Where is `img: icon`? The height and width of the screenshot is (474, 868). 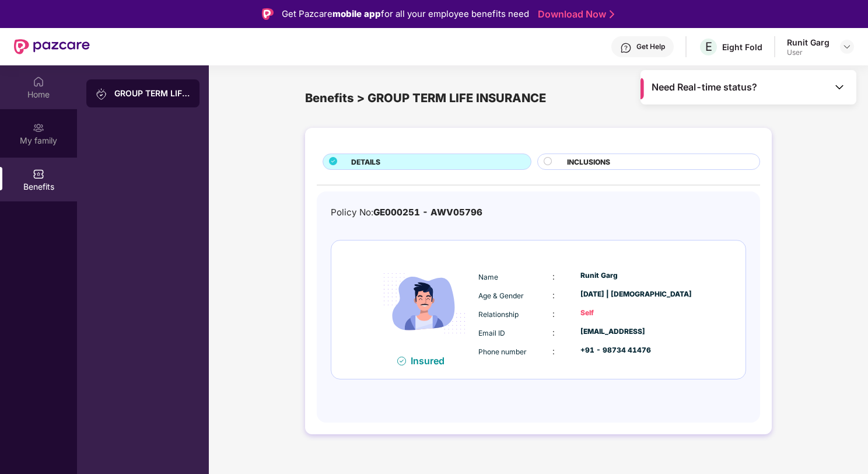 img: icon is located at coordinates (424, 303).